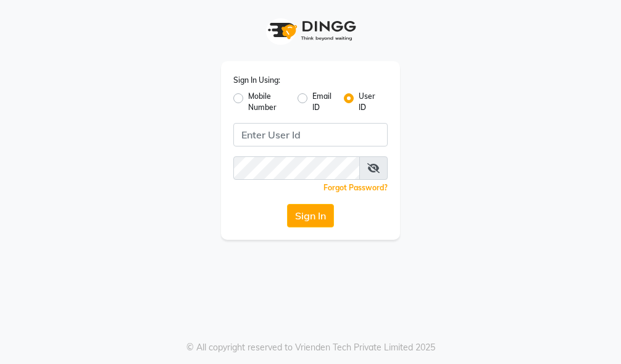 This screenshot has width=621, height=364. I want to click on img: logo1.svg, so click(310, 30).